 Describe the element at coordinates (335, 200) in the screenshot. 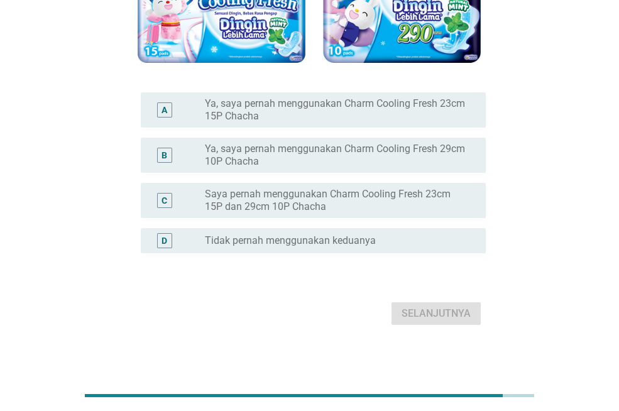

I see `label: Saya pernah menggunakan Charm Cooling Fresh 23cm 15P dan 29cm 10P Chacha` at that location.